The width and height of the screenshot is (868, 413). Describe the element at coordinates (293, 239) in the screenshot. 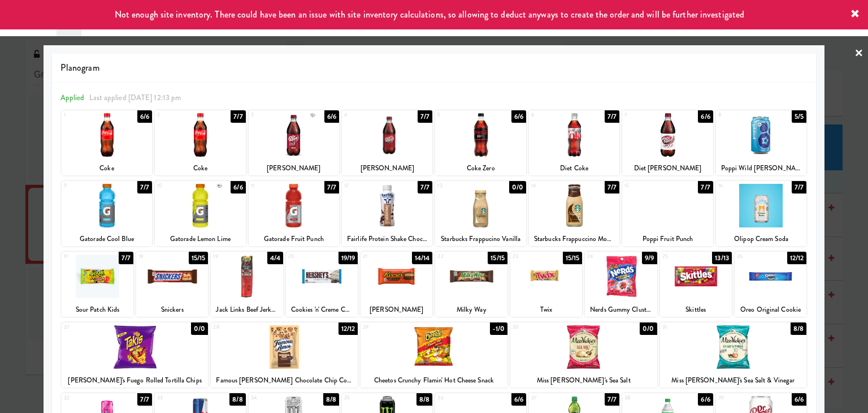

I see `div: Gatorade Fruit Punch` at that location.